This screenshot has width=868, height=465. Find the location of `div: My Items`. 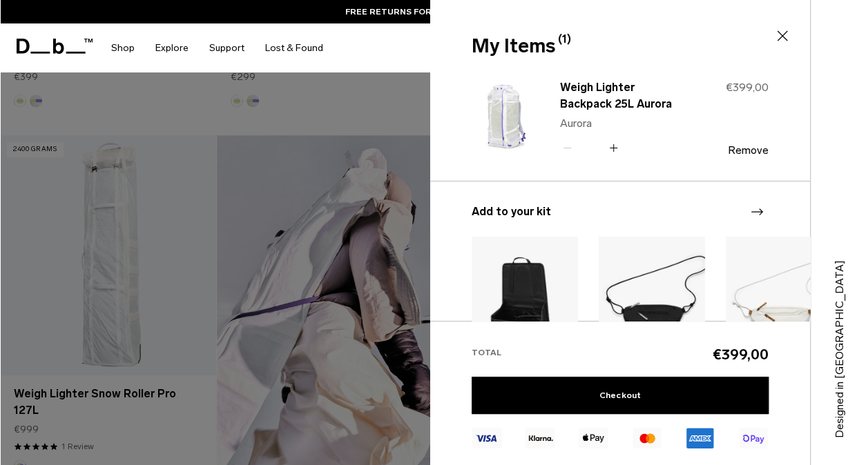

div: My Items is located at coordinates (619, 46).